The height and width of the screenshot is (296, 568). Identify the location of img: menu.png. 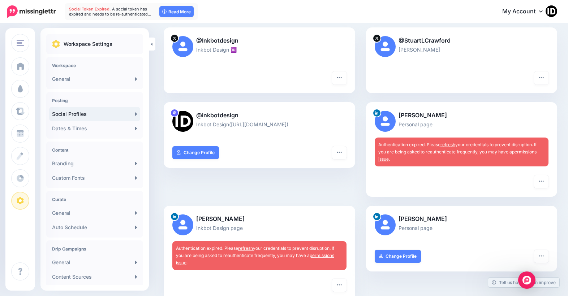
(20, 43).